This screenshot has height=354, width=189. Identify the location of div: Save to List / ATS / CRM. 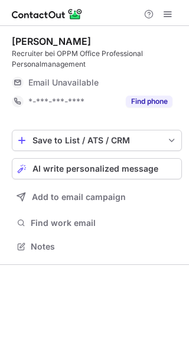
(97, 140).